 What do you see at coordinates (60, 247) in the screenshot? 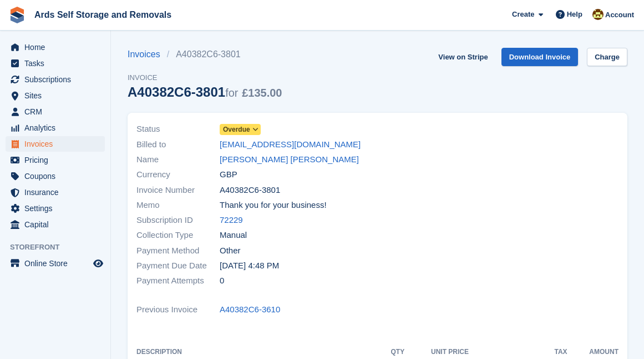
I see `span: Storefront` at bounding box center [60, 247].